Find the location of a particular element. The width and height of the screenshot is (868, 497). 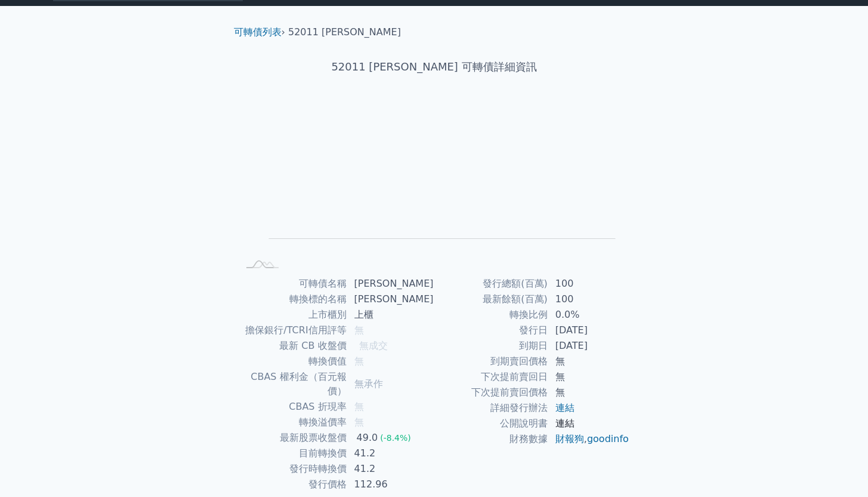

td: 詳細發行辦法 is located at coordinates (491, 408).